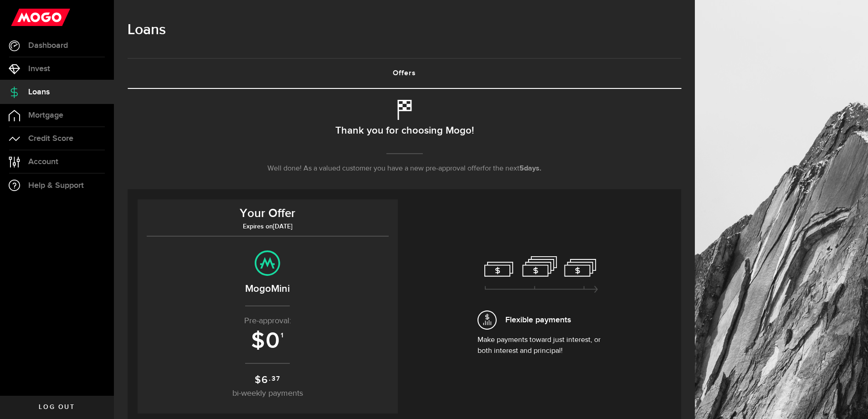  What do you see at coordinates (533, 169) in the screenshot?
I see `span: days.` at bounding box center [533, 169].